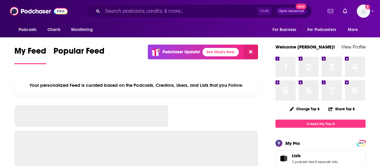 Image resolution: width=380 pixels, height=166 pixels. I want to click on a: Create My Top 8, so click(321, 123).